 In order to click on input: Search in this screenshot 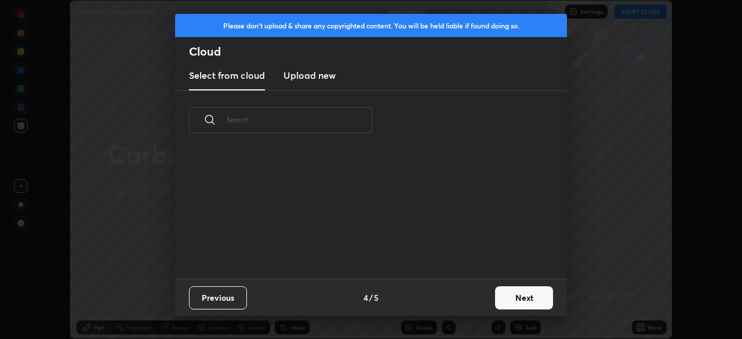, I will do `click(299, 119)`.